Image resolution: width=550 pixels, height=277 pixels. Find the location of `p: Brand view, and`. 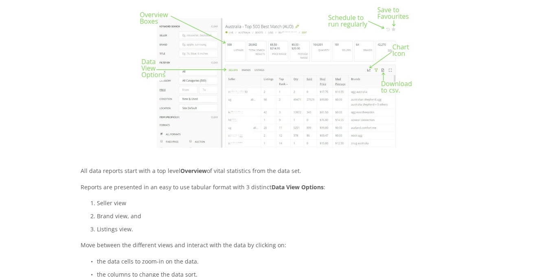

p: Brand view, and is located at coordinates (284, 216).